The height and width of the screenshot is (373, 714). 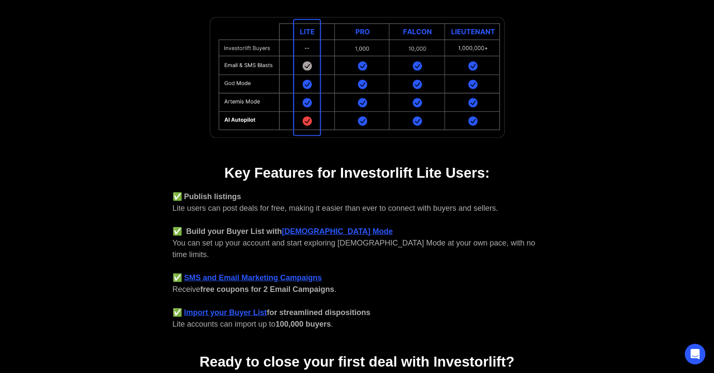 What do you see at coordinates (267, 289) in the screenshot?
I see `strong: free coupons for 2 Email Campaigns` at bounding box center [267, 289].